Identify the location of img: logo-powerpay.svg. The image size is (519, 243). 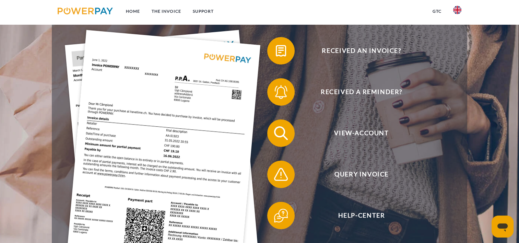
(85, 11).